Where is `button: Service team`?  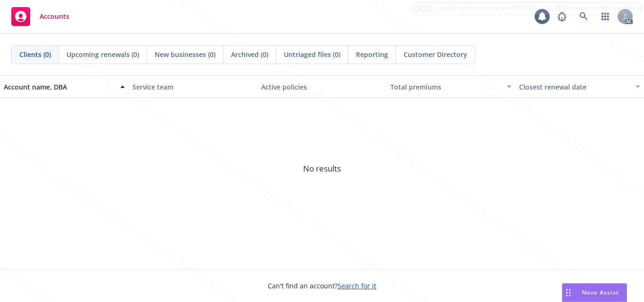 button: Service team is located at coordinates (193, 87).